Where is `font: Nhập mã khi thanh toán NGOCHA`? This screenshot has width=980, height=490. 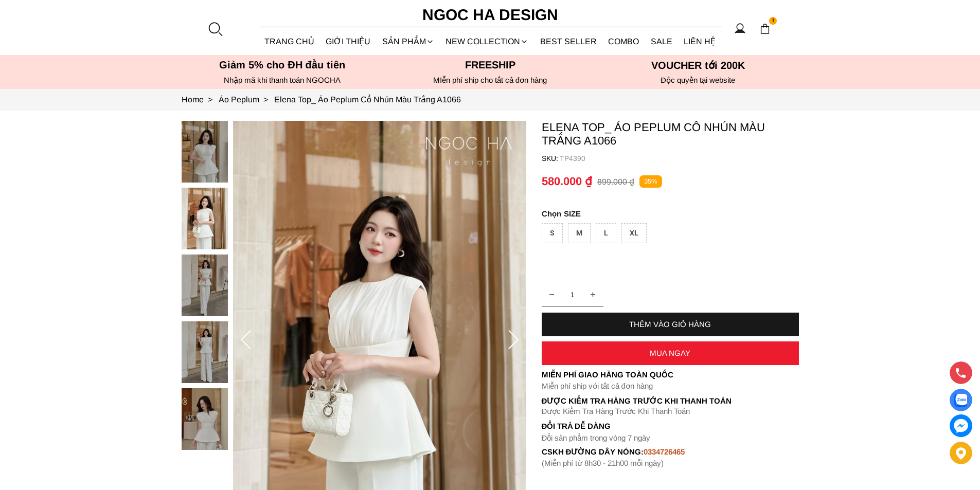
font: Nhập mã khi thanh toán NGOCHA is located at coordinates (282, 80).